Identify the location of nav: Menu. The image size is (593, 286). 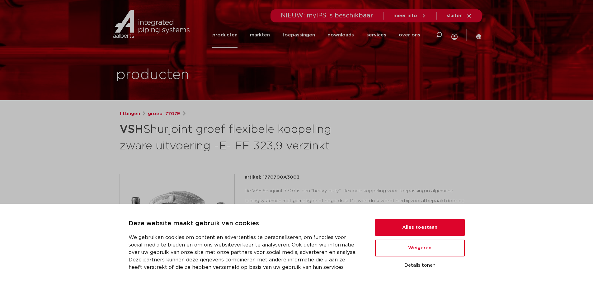
(316, 35).